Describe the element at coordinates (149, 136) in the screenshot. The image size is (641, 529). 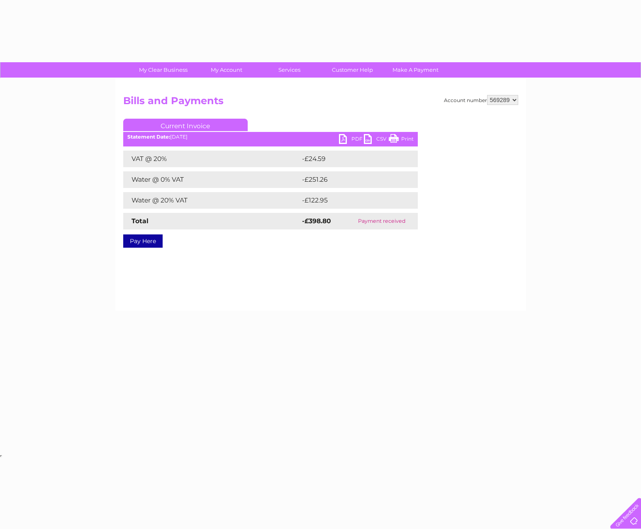
I see `b: Statement Date:` at that location.